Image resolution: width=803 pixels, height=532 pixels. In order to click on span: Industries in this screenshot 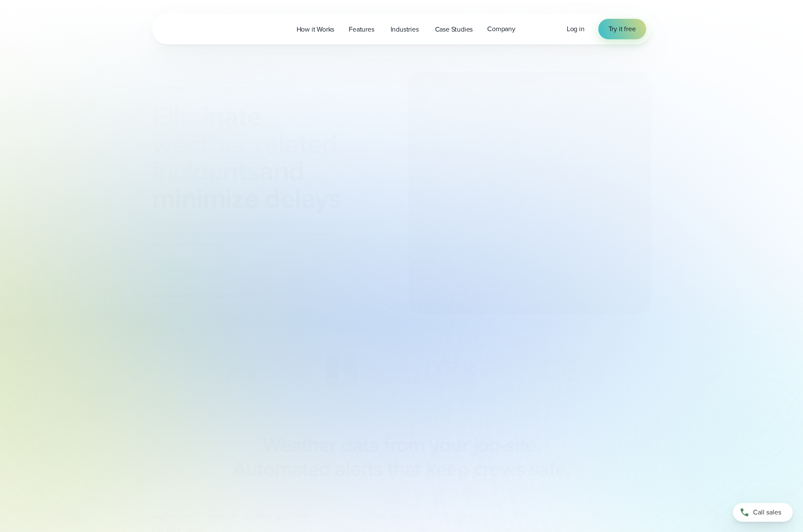, I will do `click(404, 29)`.